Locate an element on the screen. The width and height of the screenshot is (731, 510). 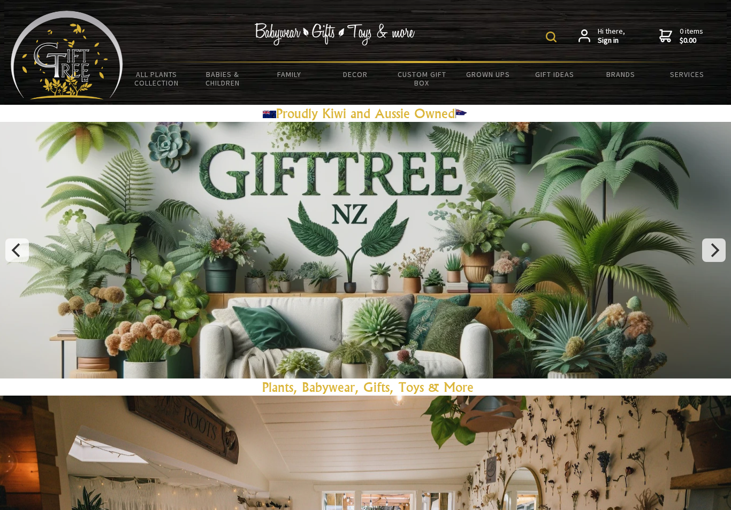
img: product search is located at coordinates (551, 37).